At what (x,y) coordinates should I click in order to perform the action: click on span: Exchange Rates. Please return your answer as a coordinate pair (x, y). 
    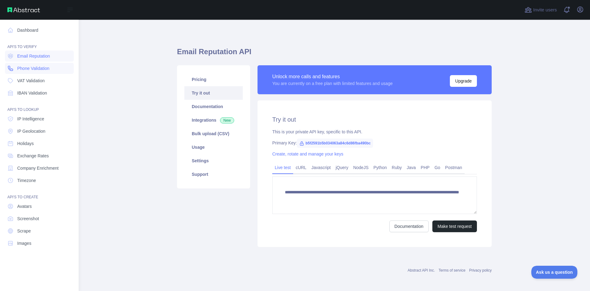
    Looking at the image, I should click on (33, 156).